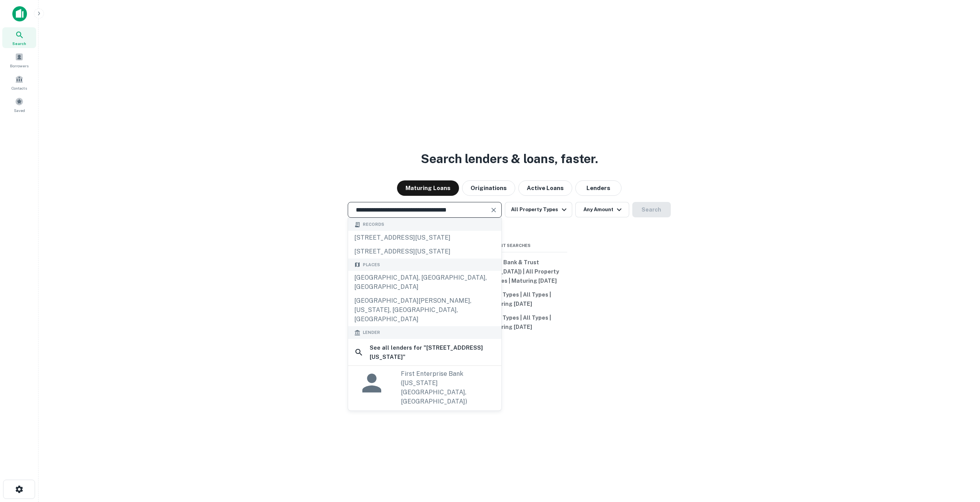  Describe the element at coordinates (19, 83) in the screenshot. I see `div: Contacts` at that location.